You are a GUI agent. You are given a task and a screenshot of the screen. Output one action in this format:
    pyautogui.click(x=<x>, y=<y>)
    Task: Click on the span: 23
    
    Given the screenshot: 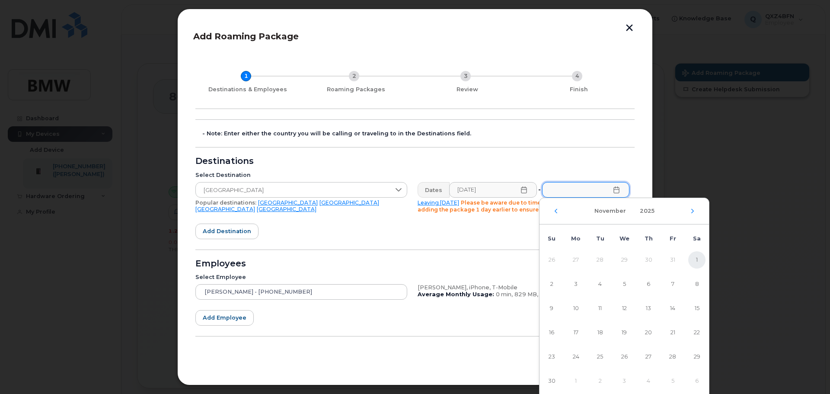 What is the action you would take?
    pyautogui.click(x=551, y=356)
    